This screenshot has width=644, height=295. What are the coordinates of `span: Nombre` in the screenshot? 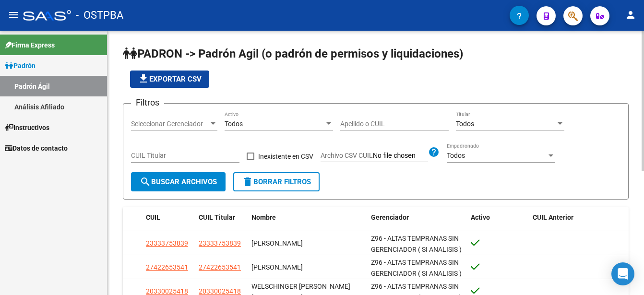 It's located at (264, 217).